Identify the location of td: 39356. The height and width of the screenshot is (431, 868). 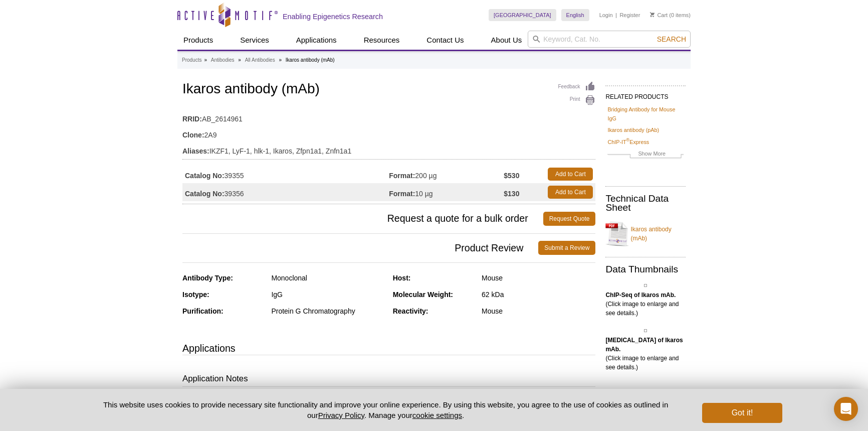
(286, 192).